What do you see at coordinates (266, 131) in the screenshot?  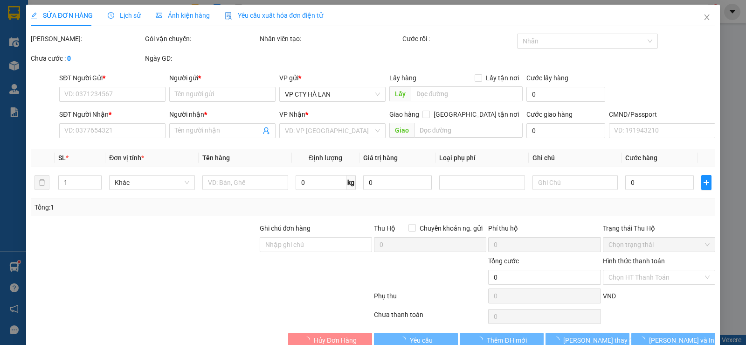 I see `span: user-add` at bounding box center [266, 131].